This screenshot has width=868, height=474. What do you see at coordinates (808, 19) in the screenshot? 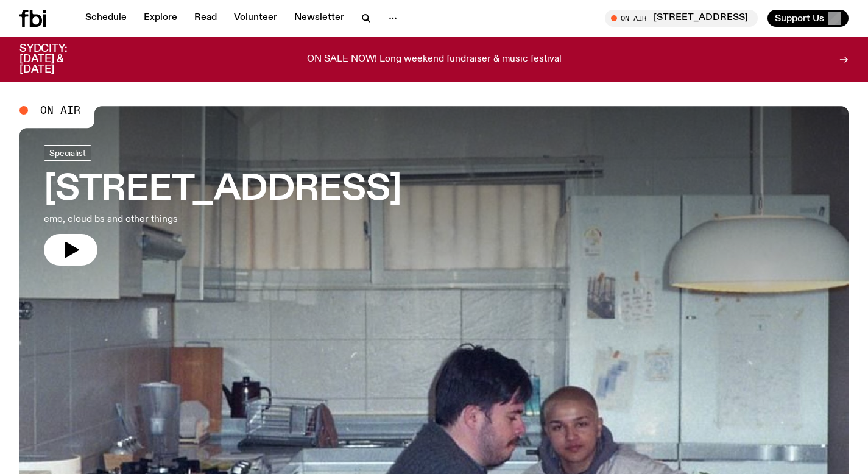
I see `button: Support Us` at bounding box center [808, 19].